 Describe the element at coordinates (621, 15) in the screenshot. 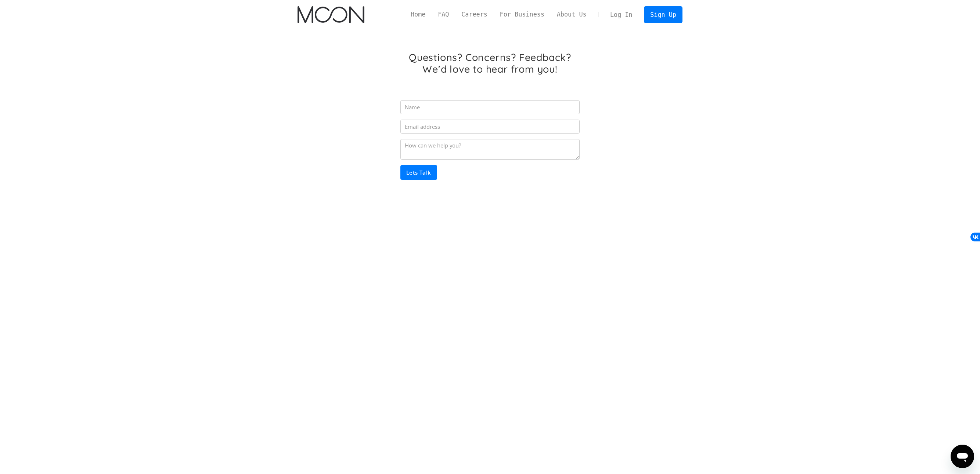

I see `a: Log In` at that location.